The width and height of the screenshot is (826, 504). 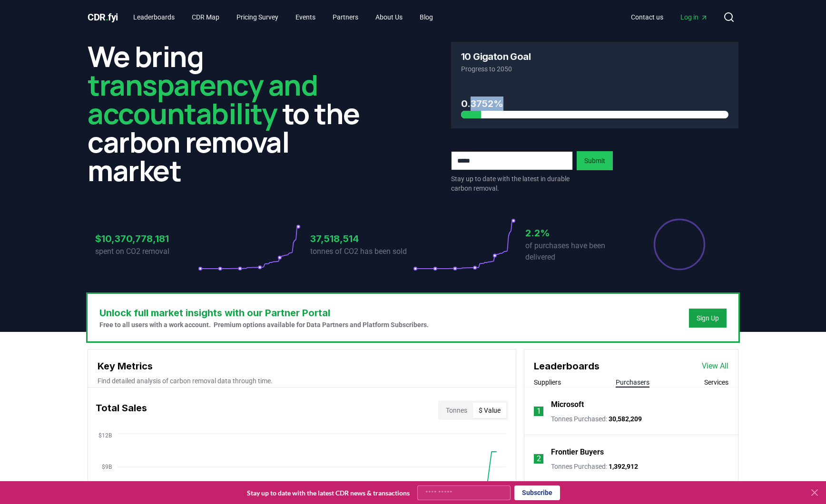 What do you see at coordinates (708, 318) in the screenshot?
I see `div: Sign Up` at bounding box center [708, 318].